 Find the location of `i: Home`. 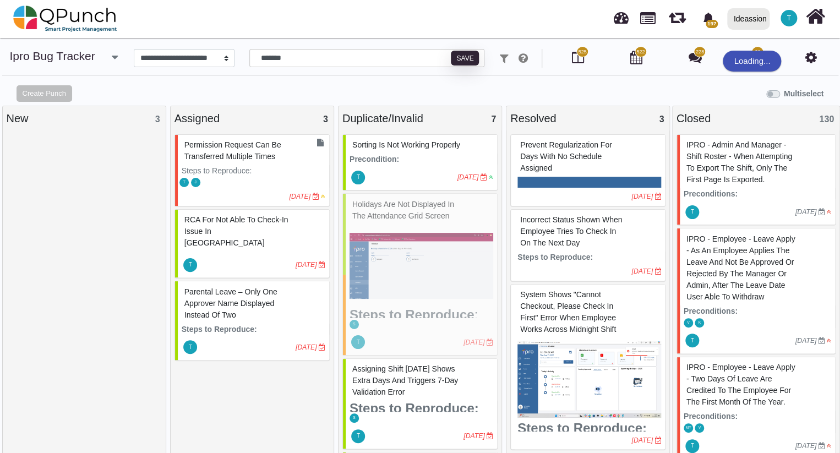

i: Home is located at coordinates (815, 17).